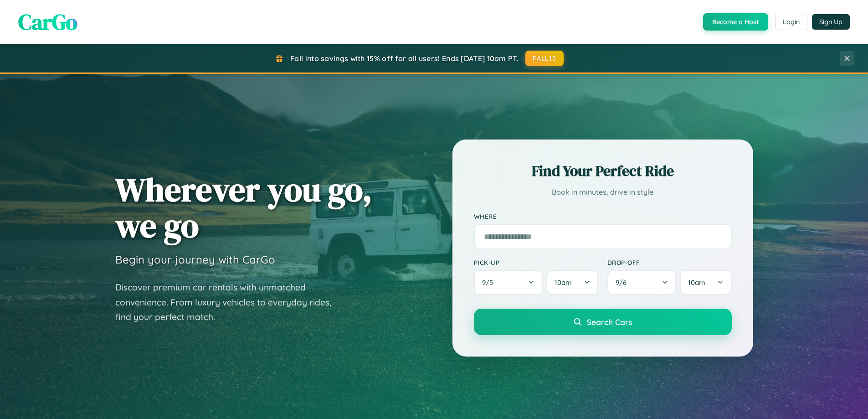 Image resolution: width=868 pixels, height=419 pixels. Describe the element at coordinates (603, 192) in the screenshot. I see `p: Book in minutes, drive in style` at that location.